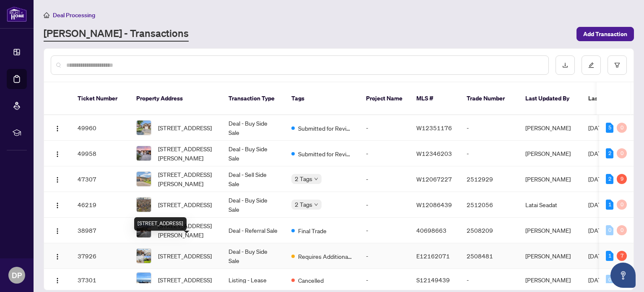  Describe the element at coordinates (100, 153) in the screenshot. I see `td: 49958` at that location.